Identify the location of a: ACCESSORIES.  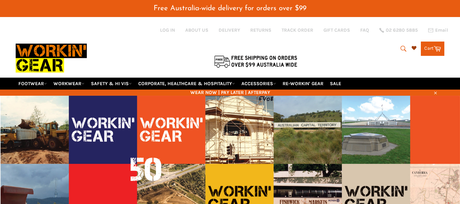
(259, 83).